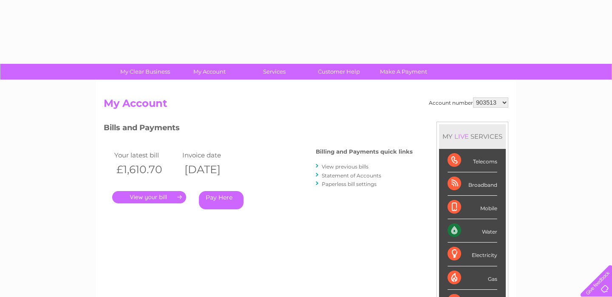 The height and width of the screenshot is (297, 612). What do you see at coordinates (403, 71) in the screenshot?
I see `a: Make A Payment` at bounding box center [403, 71].